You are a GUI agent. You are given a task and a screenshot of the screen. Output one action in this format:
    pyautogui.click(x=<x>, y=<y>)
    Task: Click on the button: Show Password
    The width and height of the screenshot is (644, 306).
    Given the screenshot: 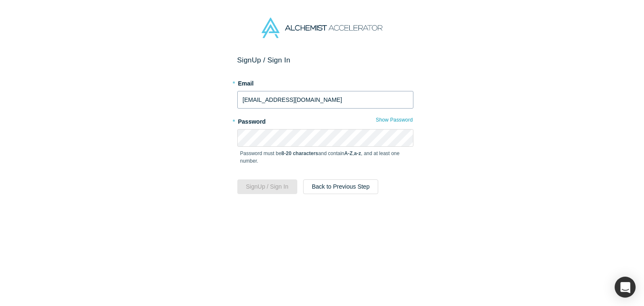 What is the action you would take?
    pyautogui.click(x=394, y=120)
    